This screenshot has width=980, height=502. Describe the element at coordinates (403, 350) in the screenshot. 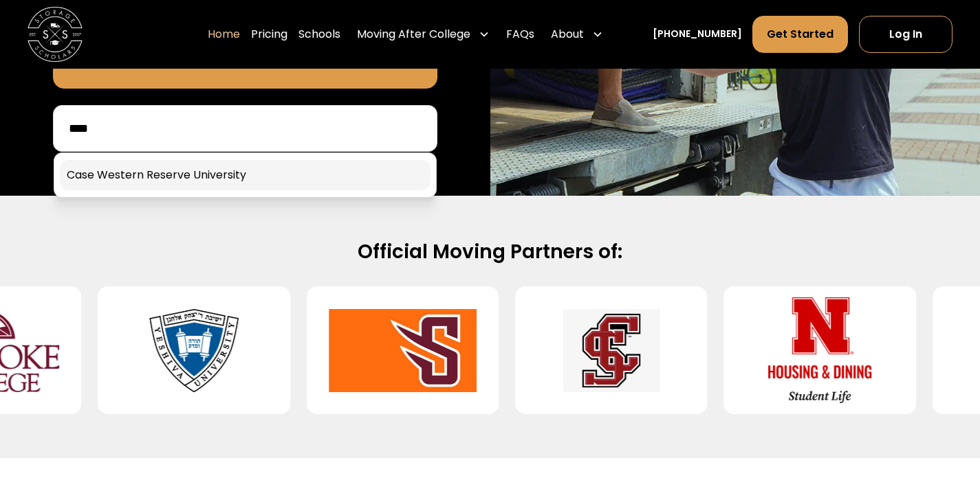

I see `img: Susquehanna University` at that location.